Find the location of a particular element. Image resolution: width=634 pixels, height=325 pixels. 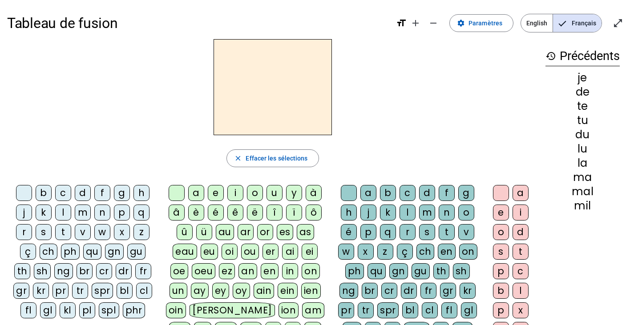

div: m is located at coordinates (83, 213).